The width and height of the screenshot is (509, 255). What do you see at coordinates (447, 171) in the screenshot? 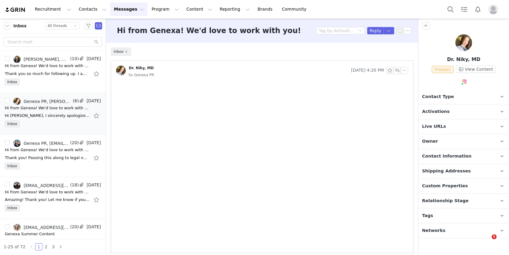
I see `span: Shipping Addresses` at bounding box center [447, 171].